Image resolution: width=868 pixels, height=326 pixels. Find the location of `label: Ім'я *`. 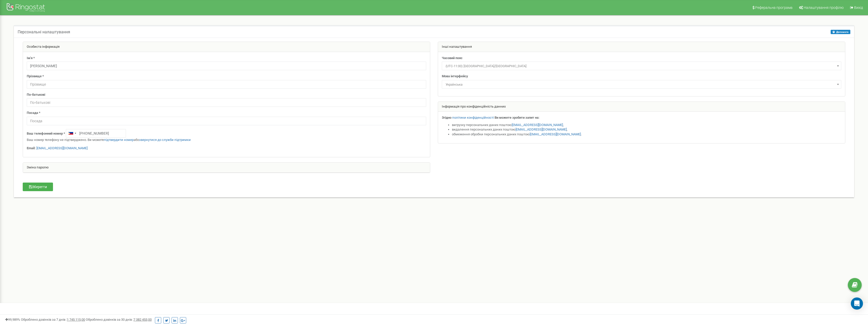

label: Ім'я * is located at coordinates (31, 58).